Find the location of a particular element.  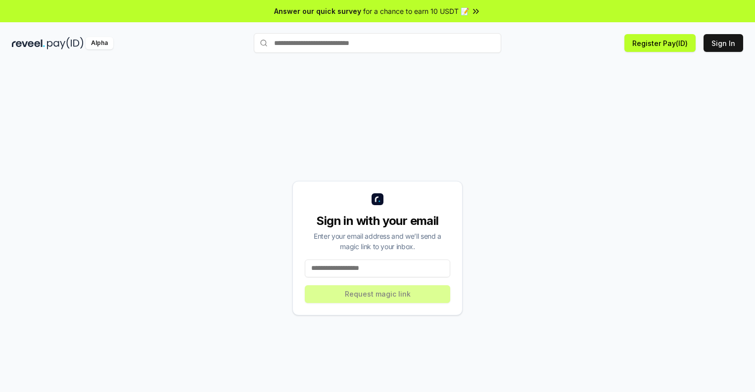

img: logo_small is located at coordinates (377, 199).